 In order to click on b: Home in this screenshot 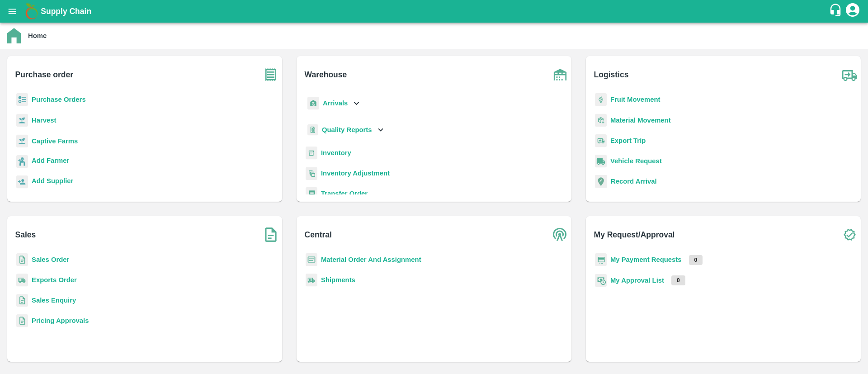, I will do `click(37, 36)`.